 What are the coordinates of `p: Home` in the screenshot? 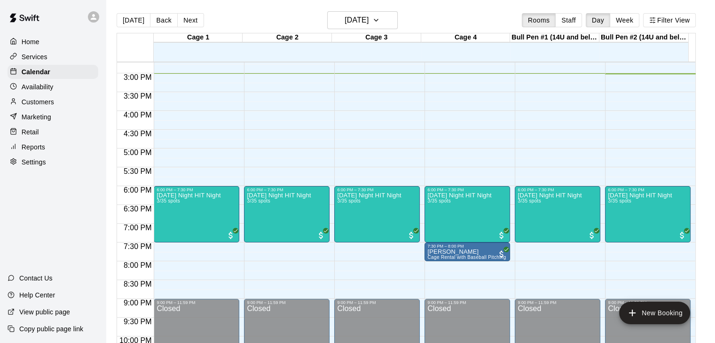 It's located at (31, 42).